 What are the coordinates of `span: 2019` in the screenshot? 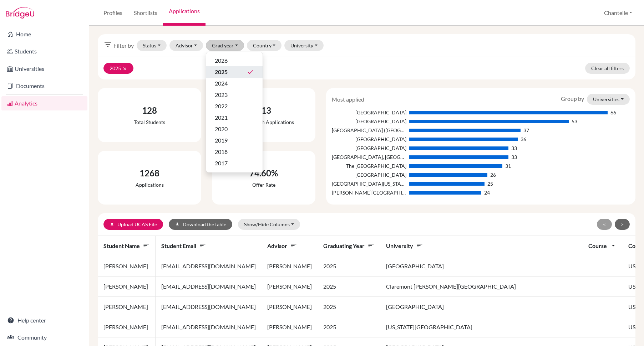 It's located at (221, 140).